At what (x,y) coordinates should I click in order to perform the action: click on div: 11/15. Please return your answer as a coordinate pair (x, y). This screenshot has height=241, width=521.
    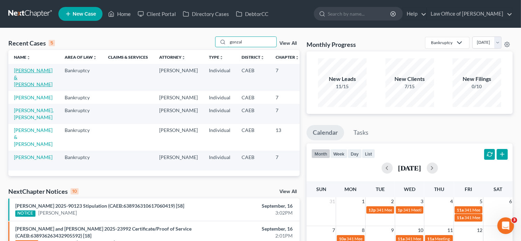
    Looking at the image, I should click on (343, 87).